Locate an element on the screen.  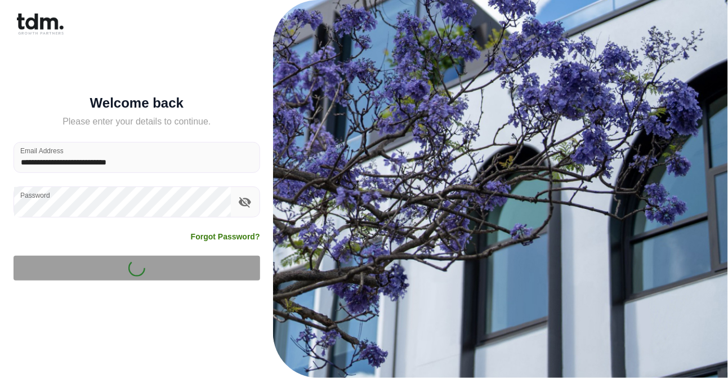
label: Email Address is located at coordinates (42, 150).